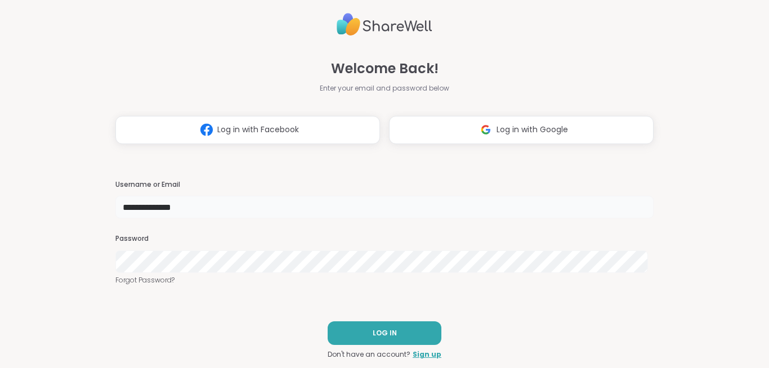  Describe the element at coordinates (385, 88) in the screenshot. I see `span: Enter your email and password below` at that location.